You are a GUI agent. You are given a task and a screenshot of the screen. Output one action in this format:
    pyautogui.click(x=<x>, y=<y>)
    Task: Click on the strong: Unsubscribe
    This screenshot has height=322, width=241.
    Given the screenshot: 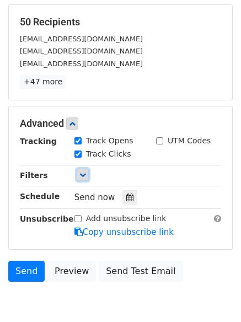 What is the action you would take?
    pyautogui.click(x=47, y=219)
    